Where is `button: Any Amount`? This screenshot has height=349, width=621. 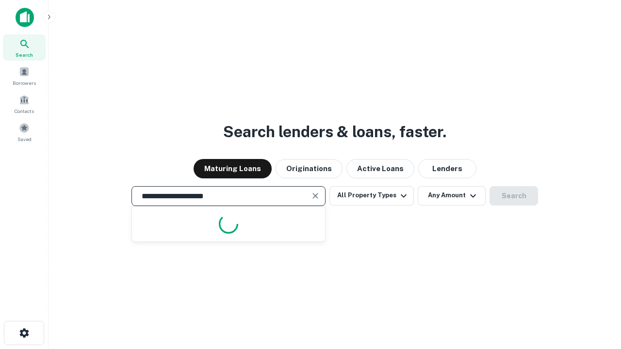 button: Any Amount is located at coordinates (452, 196).